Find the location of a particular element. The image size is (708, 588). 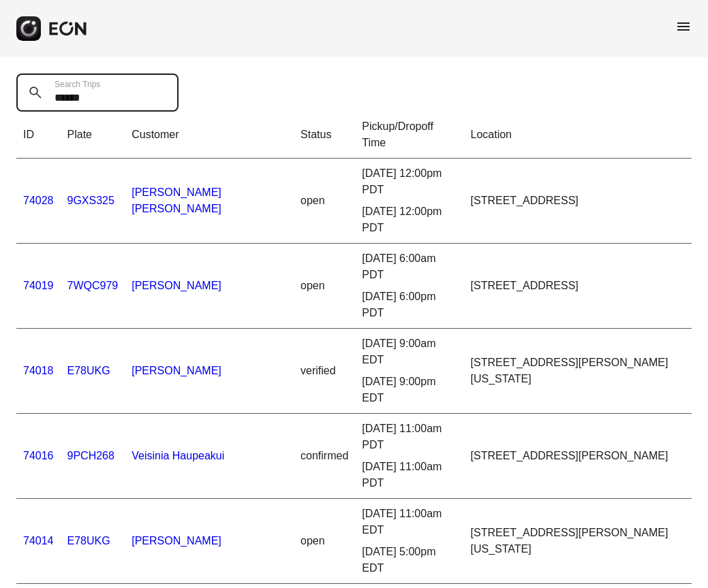

a: 7WQC979 is located at coordinates (93, 286).